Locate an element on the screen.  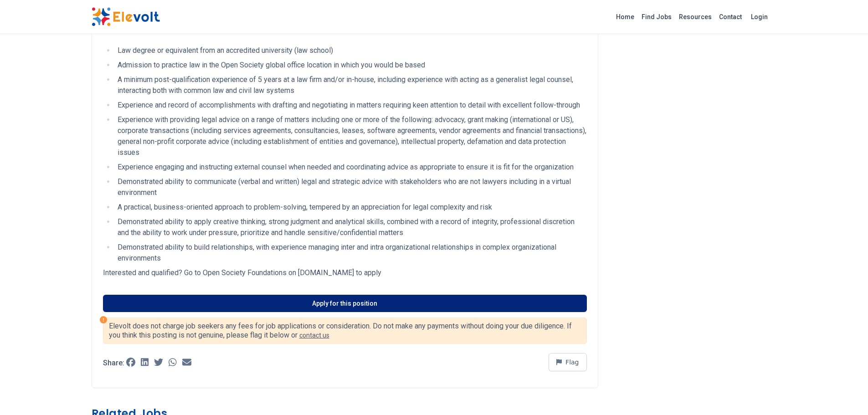
li: Experience engaging and instructing external counsel when needed and coordinating advice as appro... is located at coordinates (350, 167).